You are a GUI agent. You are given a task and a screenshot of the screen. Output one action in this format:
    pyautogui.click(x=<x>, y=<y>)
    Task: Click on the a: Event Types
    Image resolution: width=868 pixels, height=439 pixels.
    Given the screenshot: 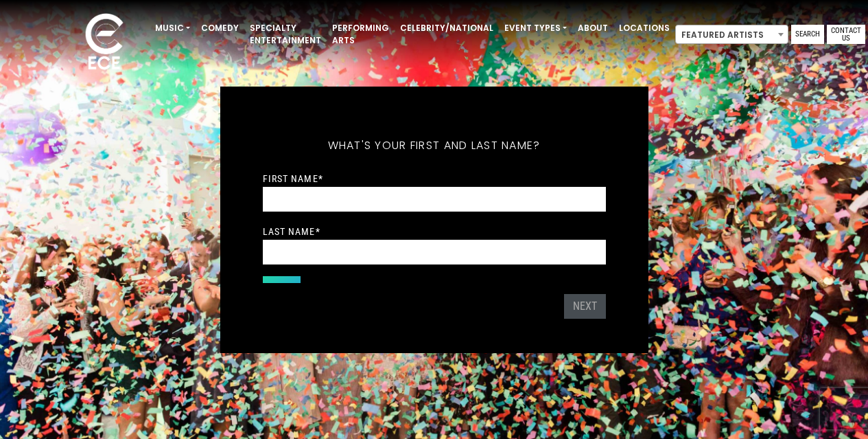 What is the action you would take?
    pyautogui.click(x=535, y=28)
    